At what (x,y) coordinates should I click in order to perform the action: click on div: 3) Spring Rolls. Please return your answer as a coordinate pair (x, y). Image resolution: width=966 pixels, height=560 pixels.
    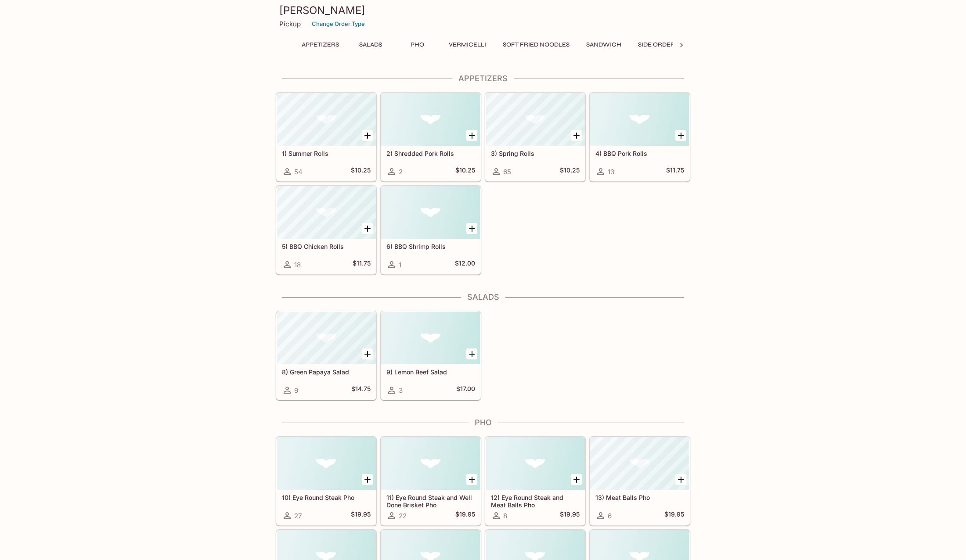
    Looking at the image, I should click on (536, 119).